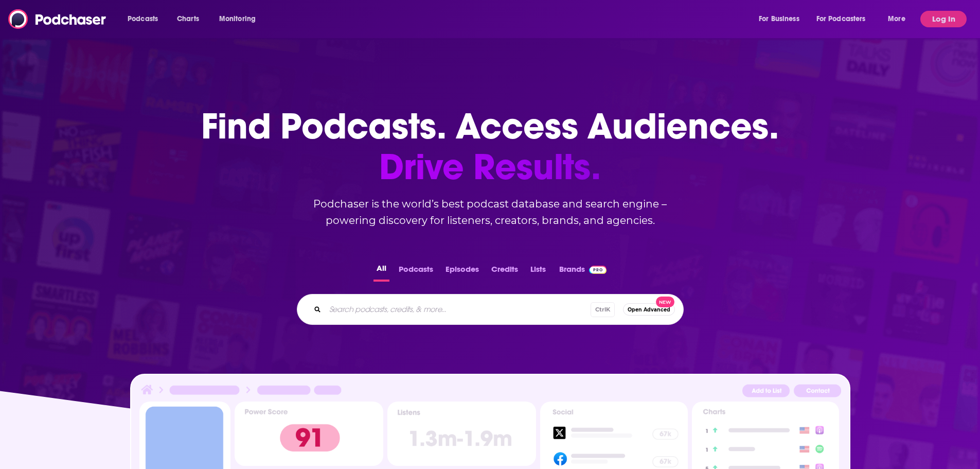  I want to click on span: Monitoring, so click(237, 19).